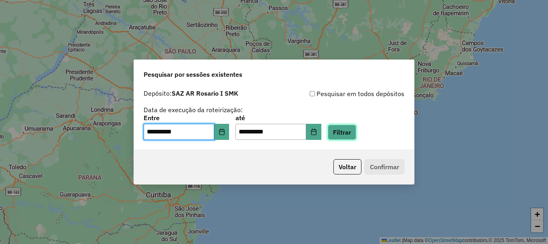 This screenshot has height=244, width=548. Describe the element at coordinates (191, 93) in the screenshot. I see `label: Depósito:` at that location.